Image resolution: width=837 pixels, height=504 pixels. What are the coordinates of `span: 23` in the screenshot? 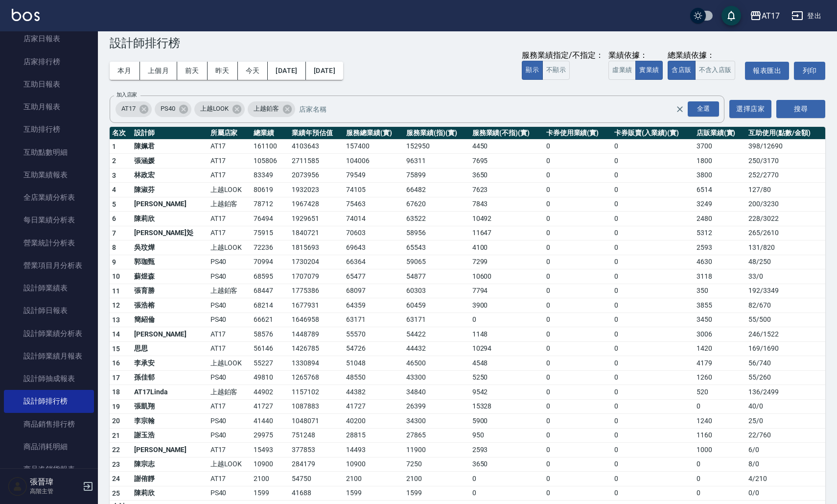 It's located at (116, 464).